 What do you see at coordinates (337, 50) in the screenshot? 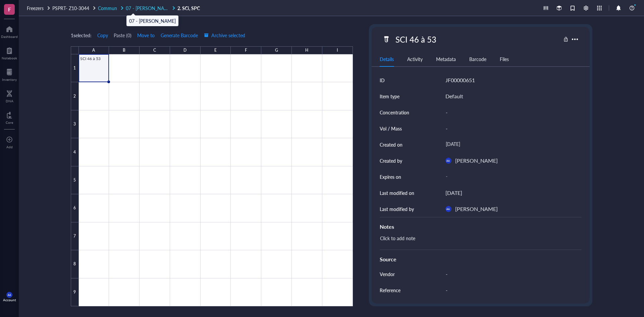
I see `div: I` at bounding box center [337, 50].